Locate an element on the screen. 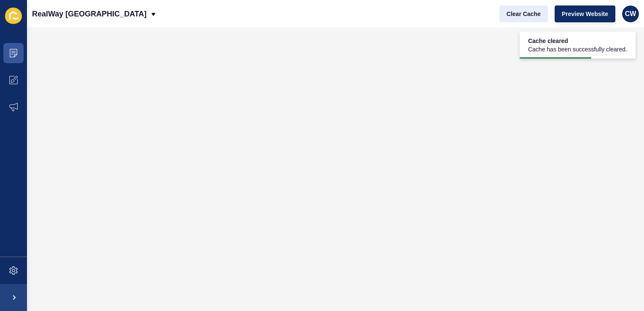  span: Cache has been successfully cleared. is located at coordinates (577, 49).